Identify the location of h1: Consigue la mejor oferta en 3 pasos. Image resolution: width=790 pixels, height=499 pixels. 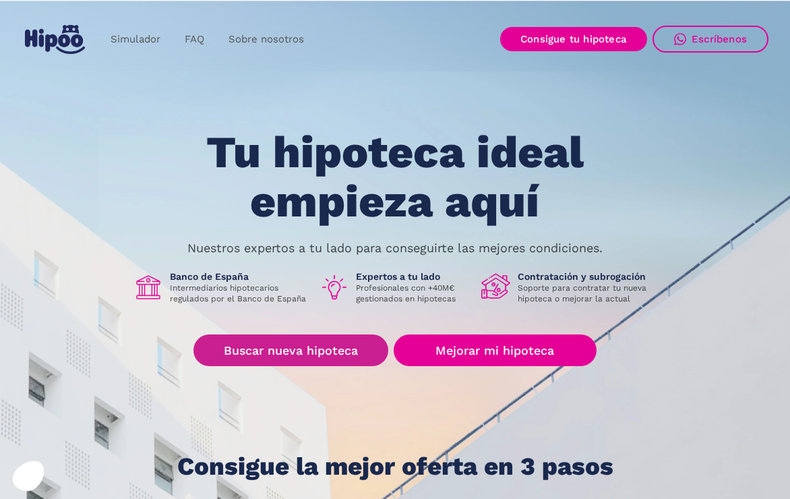
(395, 467).